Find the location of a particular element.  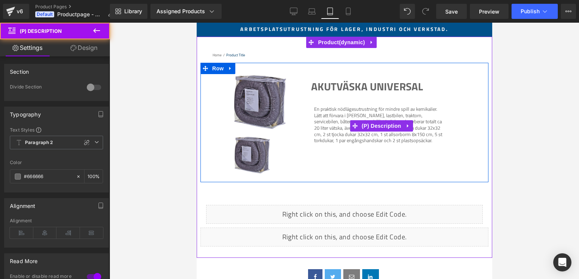

span: Arbetsplatsutrustning för lager, industri och verkstad. is located at coordinates (147, 6).